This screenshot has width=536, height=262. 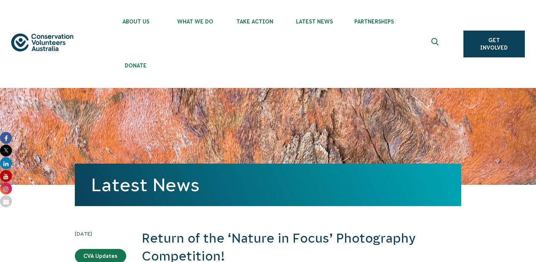 I want to click on a: Latest News, so click(x=145, y=185).